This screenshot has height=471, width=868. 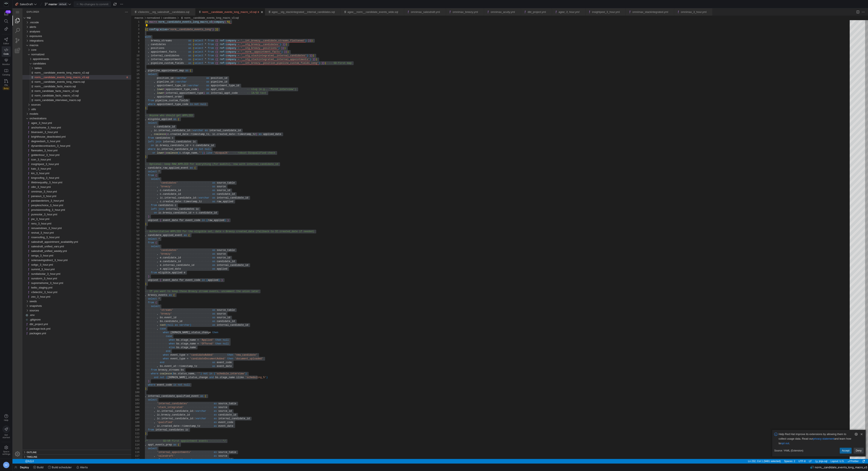 What do you see at coordinates (64, 14) in the screenshot?
I see `div: .vscode` at bounding box center [64, 14].